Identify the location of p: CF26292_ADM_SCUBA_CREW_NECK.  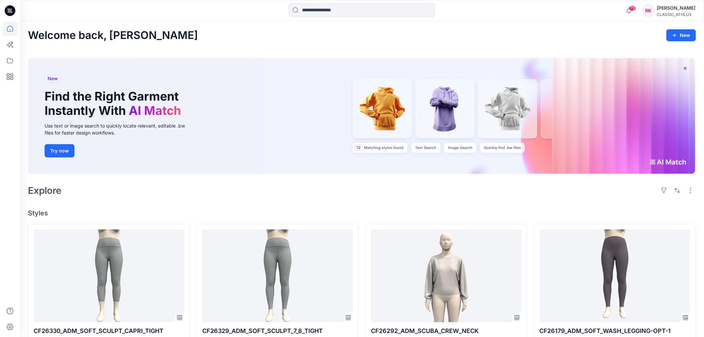
(446, 331).